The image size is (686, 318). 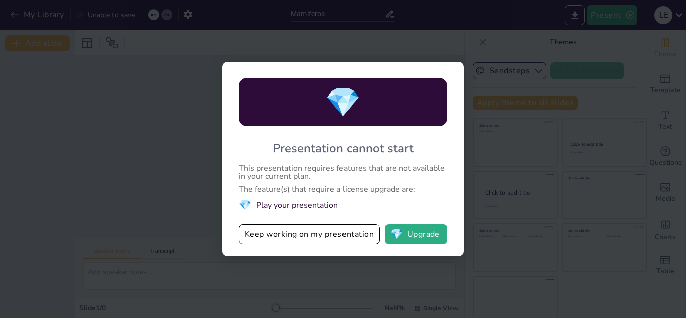 What do you see at coordinates (416, 234) in the screenshot?
I see `button: diamondUpgrade` at bounding box center [416, 234].